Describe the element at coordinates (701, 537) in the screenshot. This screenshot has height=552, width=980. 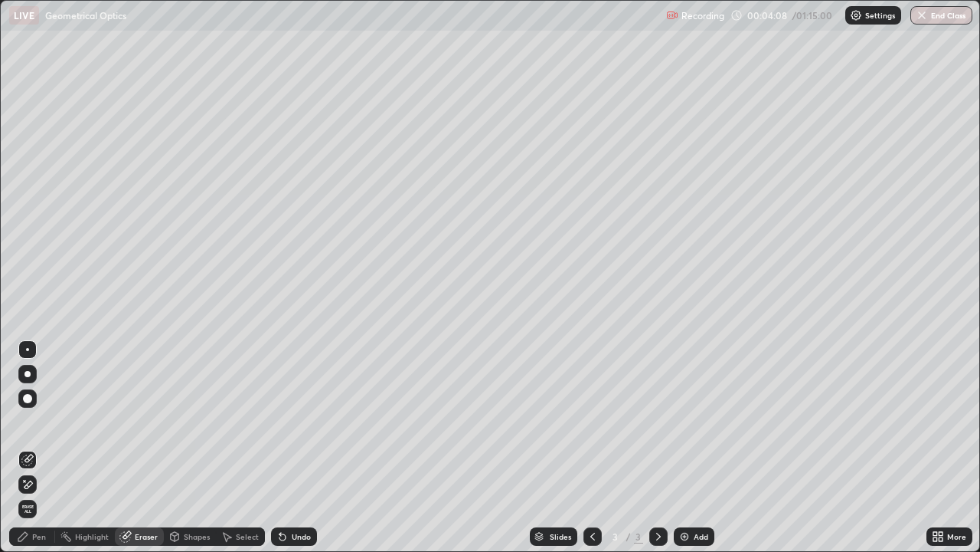
I see `div: Add` at that location.